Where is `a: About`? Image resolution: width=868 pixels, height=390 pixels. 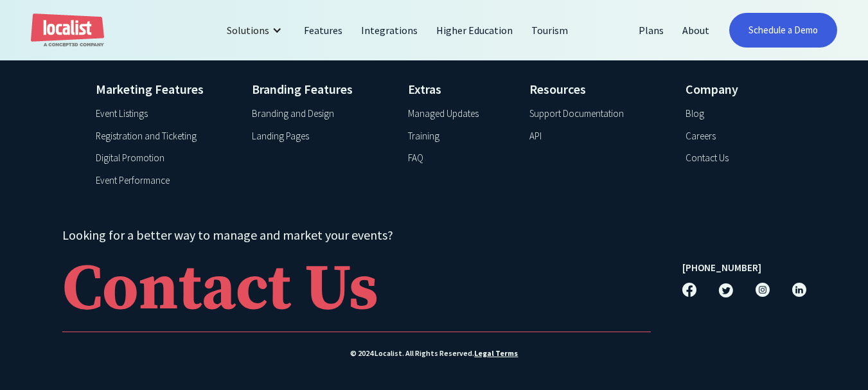
a: About is located at coordinates (695, 30).